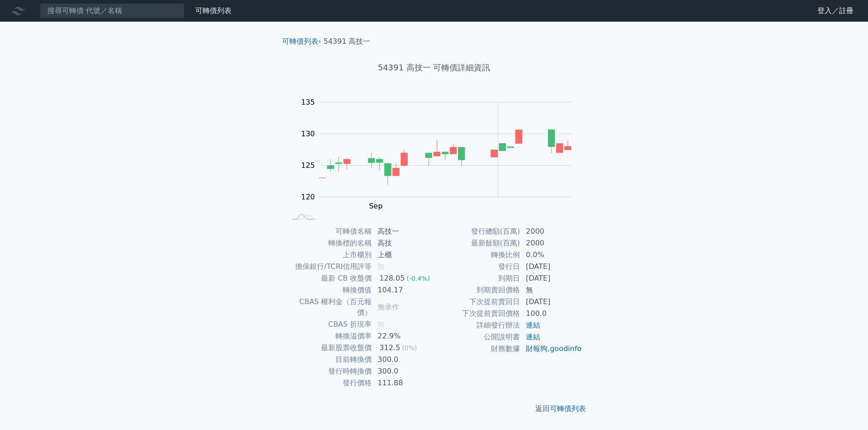 The height and width of the screenshot is (430, 868). I want to click on td: 最新股票收盤價, so click(329, 348).